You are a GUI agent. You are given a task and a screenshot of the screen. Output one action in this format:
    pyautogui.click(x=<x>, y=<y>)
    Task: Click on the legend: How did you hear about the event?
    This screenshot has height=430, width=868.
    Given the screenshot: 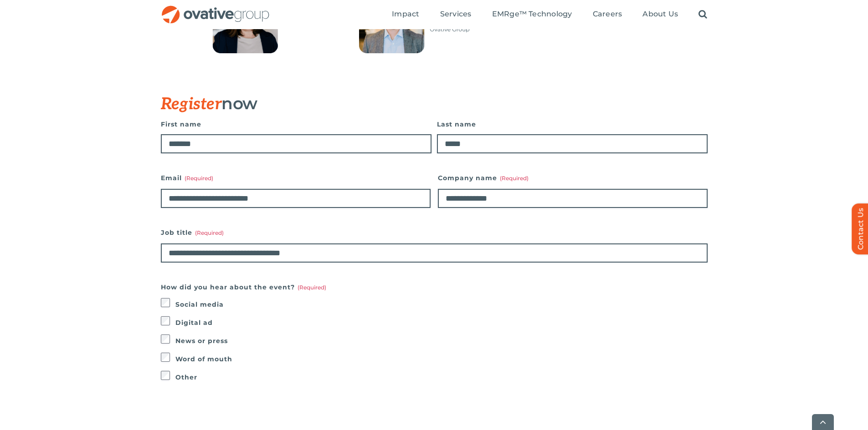 What is the action you would take?
    pyautogui.click(x=244, y=287)
    